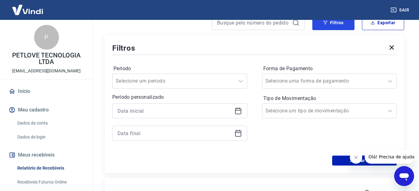 The height and width of the screenshot is (191, 419). What do you see at coordinates (46, 91) in the screenshot?
I see `a: Início` at bounding box center [46, 91].